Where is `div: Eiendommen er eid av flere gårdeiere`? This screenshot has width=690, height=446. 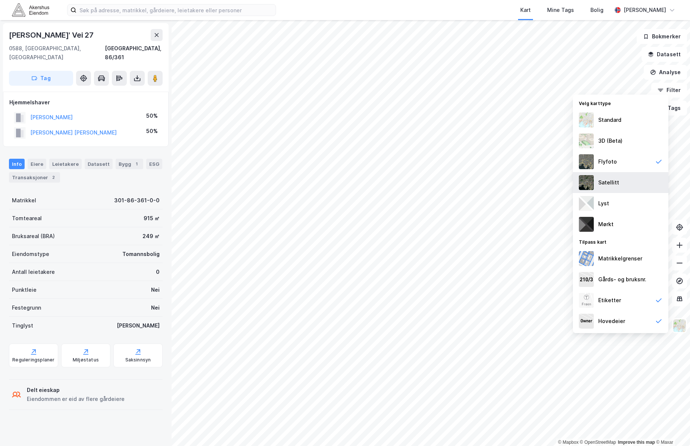
div: Eiendommen er eid av flere gårdeiere is located at coordinates (76, 399).